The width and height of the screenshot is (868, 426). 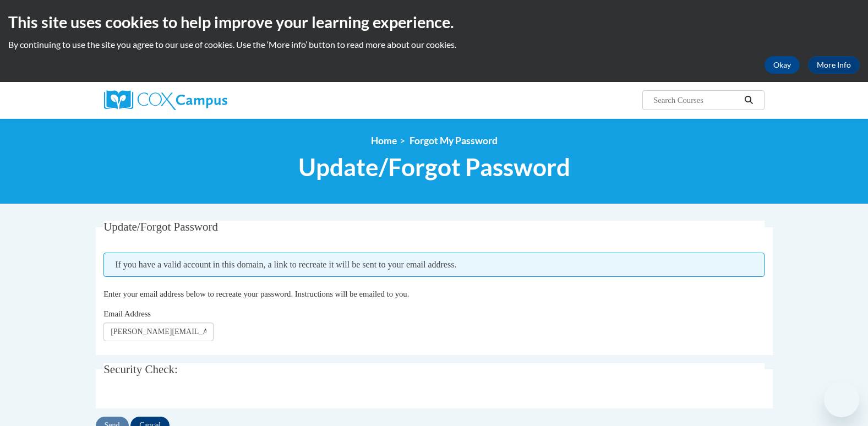 I want to click on a: Home, so click(x=383, y=140).